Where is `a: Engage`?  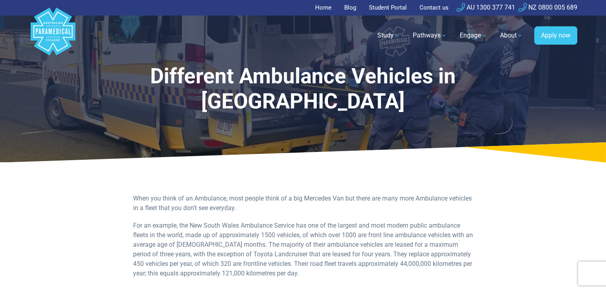 a: Engage is located at coordinates (473, 35).